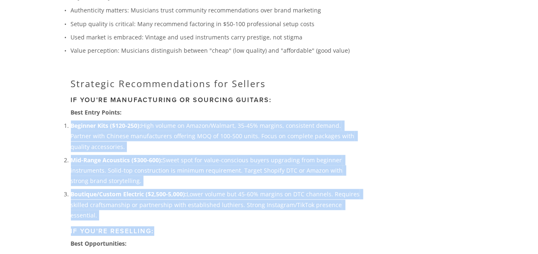  I want to click on h3: If You're Reselling:, so click(216, 231).